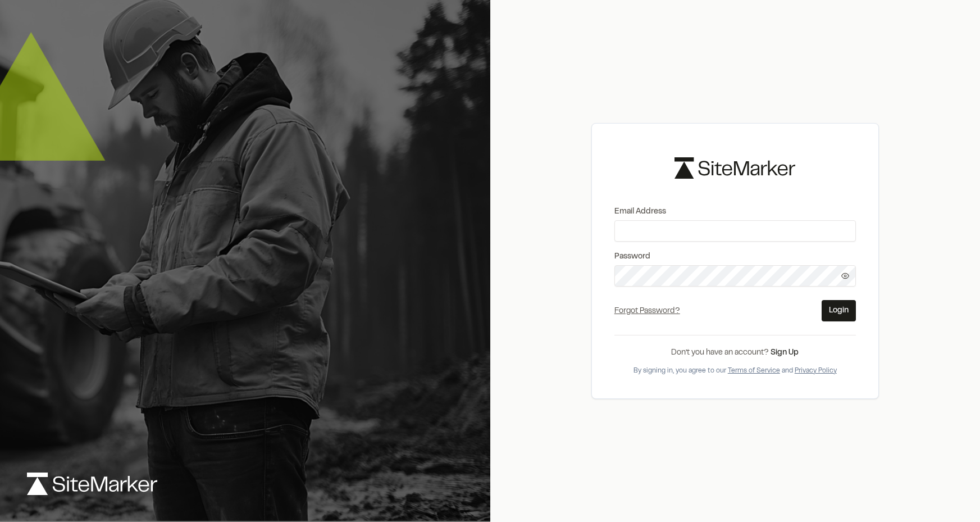 The width and height of the screenshot is (980, 522). Describe the element at coordinates (735, 257) in the screenshot. I see `label: Password` at that location.